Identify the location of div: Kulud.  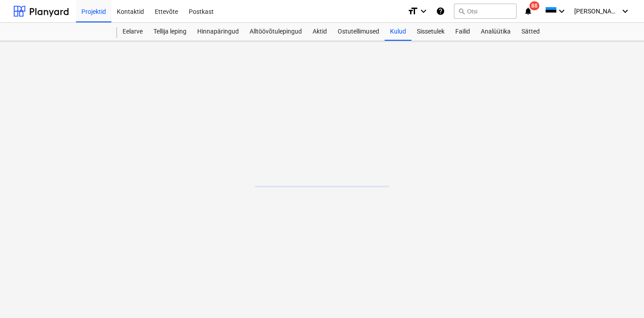
(398, 32).